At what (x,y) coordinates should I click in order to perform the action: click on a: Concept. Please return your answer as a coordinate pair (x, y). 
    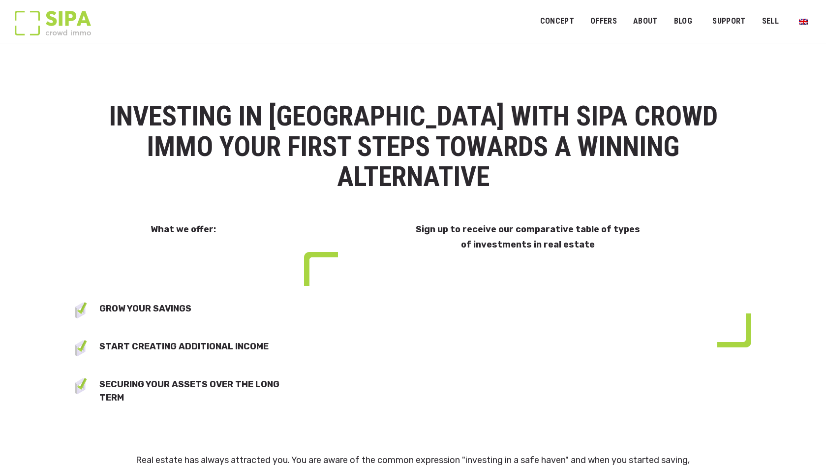
    Looking at the image, I should click on (557, 21).